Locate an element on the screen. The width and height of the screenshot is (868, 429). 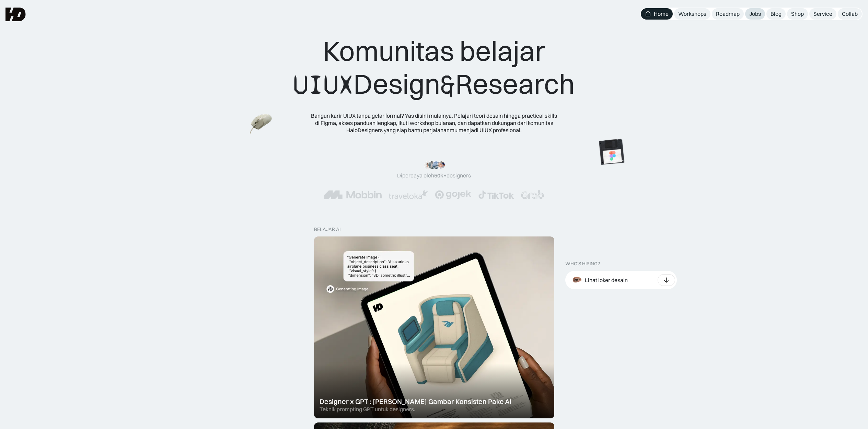
div: Roadmap is located at coordinates (727, 14).